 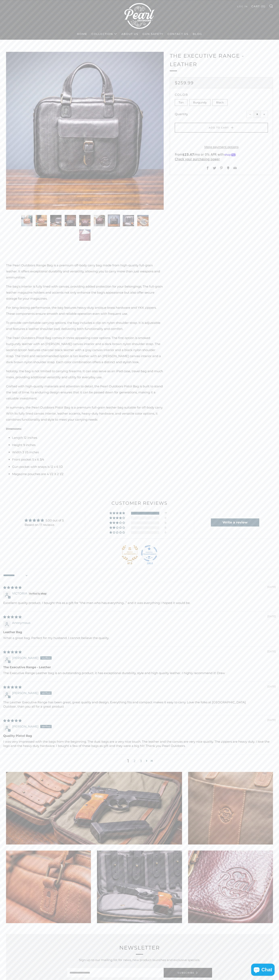 I want to click on b: Quality Pistol Bag, so click(x=140, y=736).